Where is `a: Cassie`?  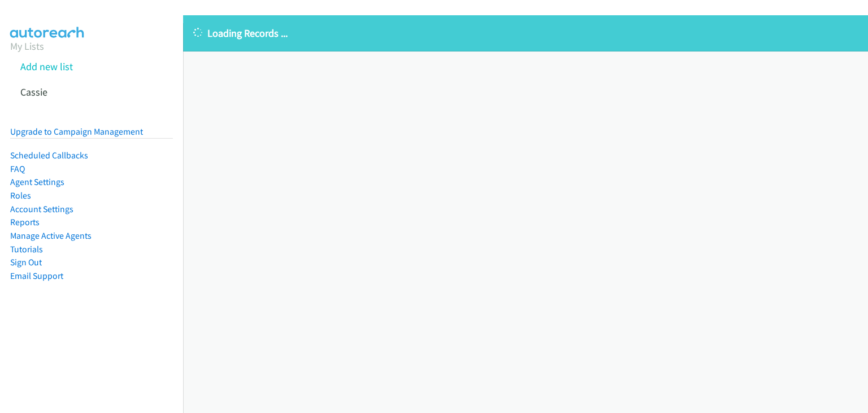
a: Cassie is located at coordinates (34, 92).